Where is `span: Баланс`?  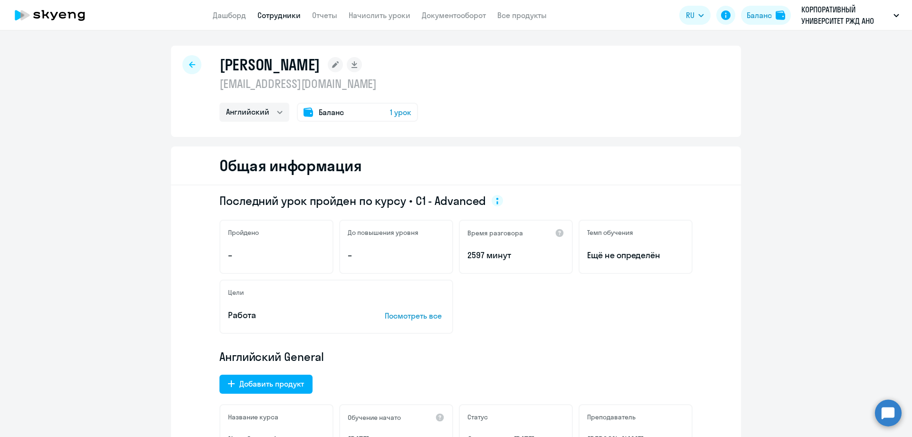
span: Баланс is located at coordinates (331, 112).